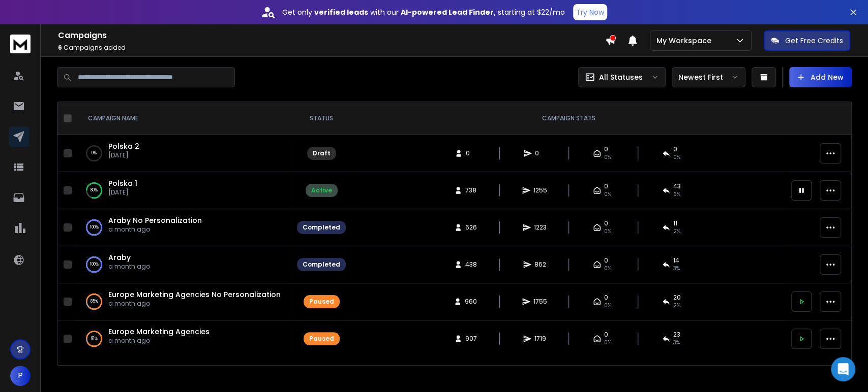 The width and height of the screenshot is (868, 392). What do you see at coordinates (20, 376) in the screenshot?
I see `span: P` at bounding box center [20, 376].